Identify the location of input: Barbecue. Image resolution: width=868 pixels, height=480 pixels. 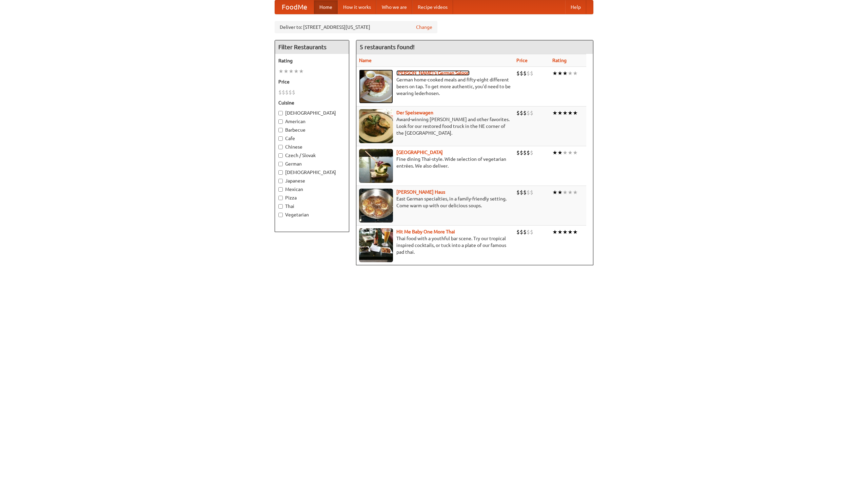
(280, 130).